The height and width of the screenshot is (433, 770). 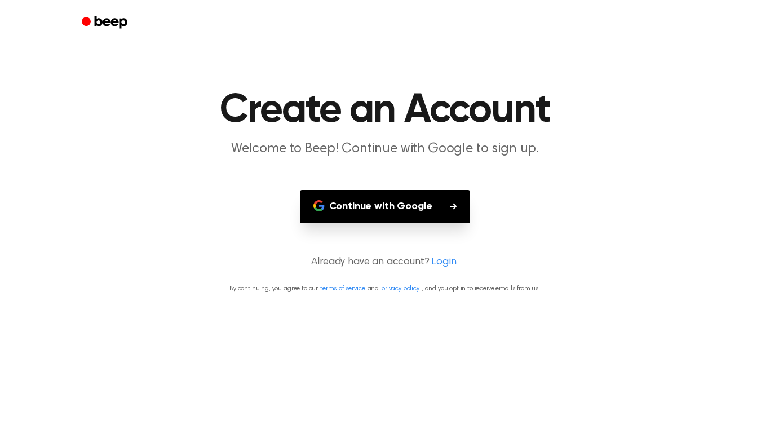 I want to click on p: By continuing, you agree to our and , and you opt in to receive emails from us., so click(x=385, y=289).